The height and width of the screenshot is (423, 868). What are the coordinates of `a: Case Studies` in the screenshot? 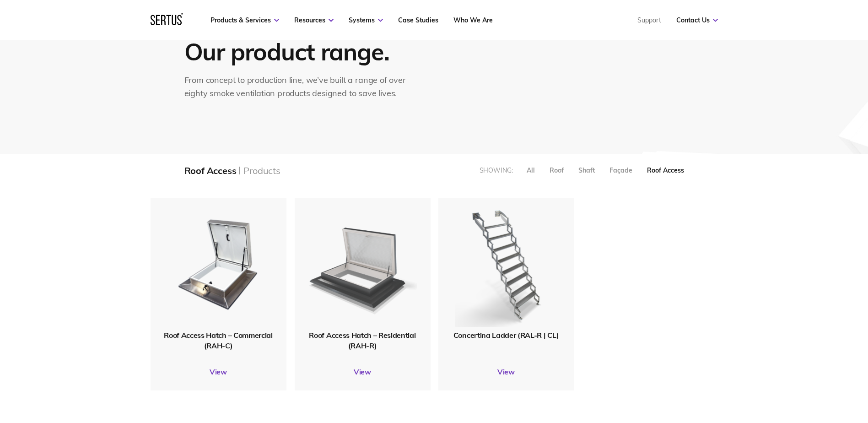 It's located at (418, 20).